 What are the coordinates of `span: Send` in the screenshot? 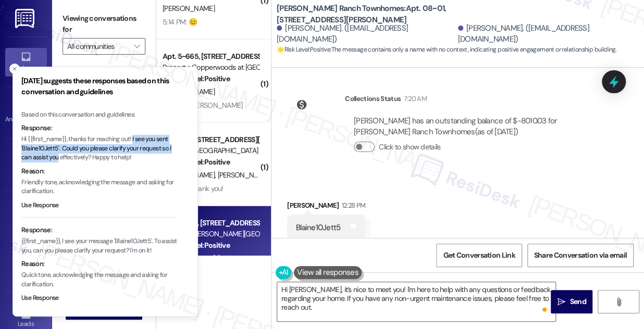 It's located at (578, 301).